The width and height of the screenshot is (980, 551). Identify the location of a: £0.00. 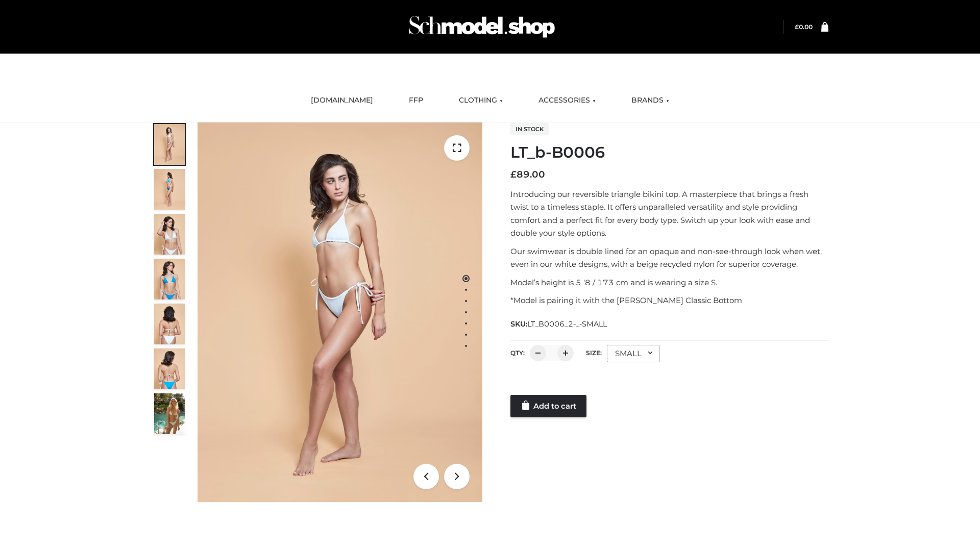
(804, 26).